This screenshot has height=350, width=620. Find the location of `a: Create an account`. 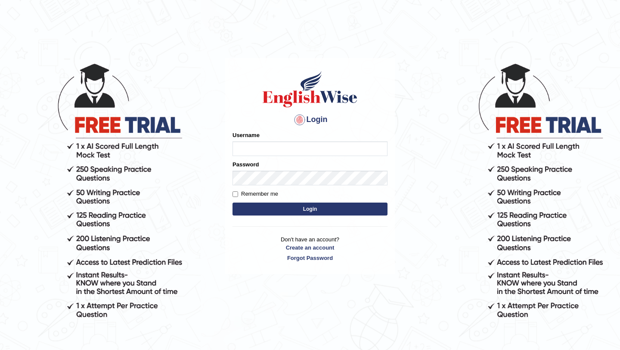

a: Create an account is located at coordinates (310, 247).